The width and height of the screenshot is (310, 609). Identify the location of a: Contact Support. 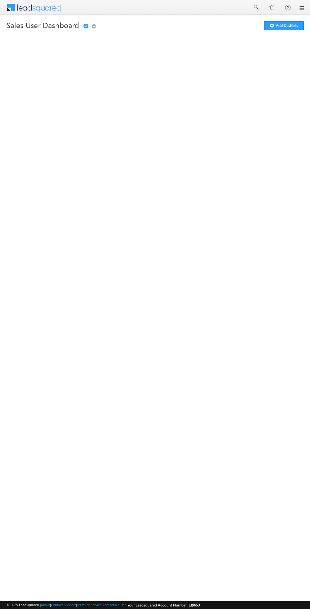
(63, 604).